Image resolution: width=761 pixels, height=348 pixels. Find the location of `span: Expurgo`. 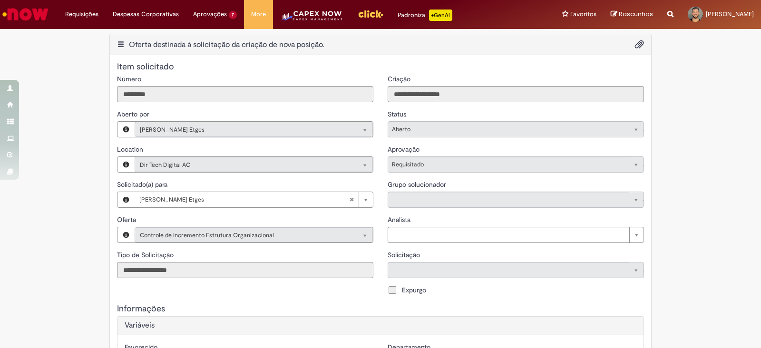

span: Expurgo is located at coordinates (414, 290).